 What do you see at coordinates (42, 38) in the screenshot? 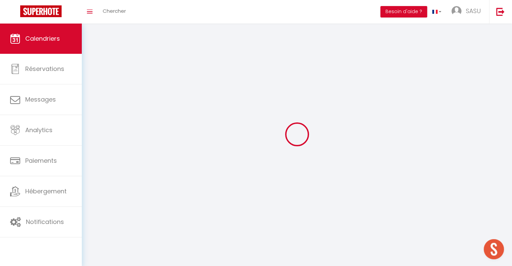
I see `span: Calendriers` at bounding box center [42, 38].